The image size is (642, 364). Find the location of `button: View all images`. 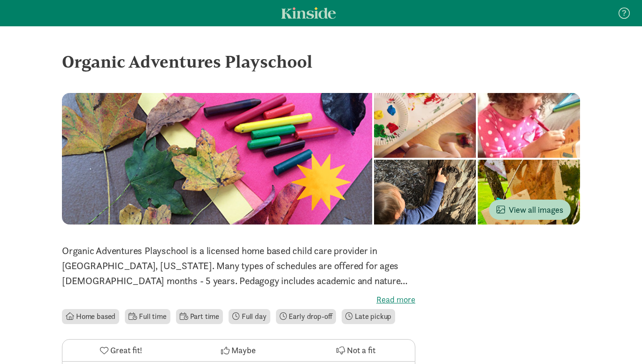

button: View all images is located at coordinates (530, 209).